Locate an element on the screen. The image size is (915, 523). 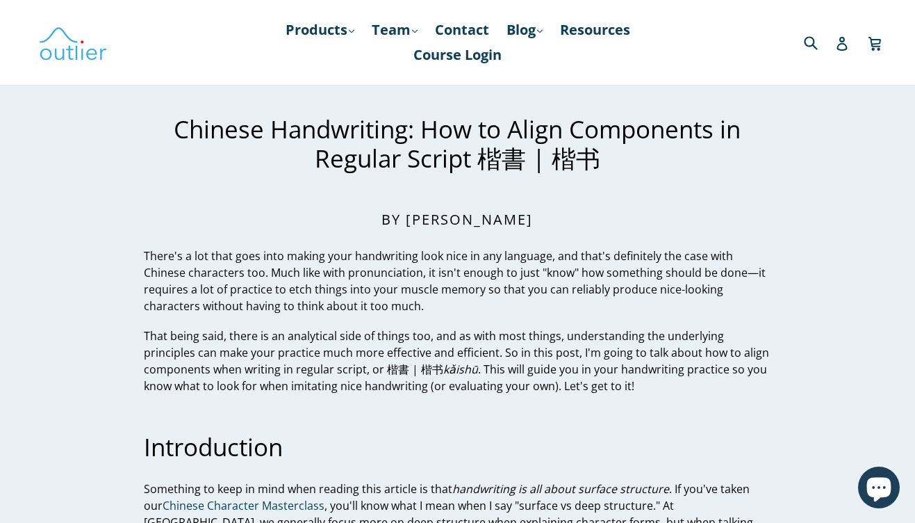
a: Course Login is located at coordinates (457, 55).